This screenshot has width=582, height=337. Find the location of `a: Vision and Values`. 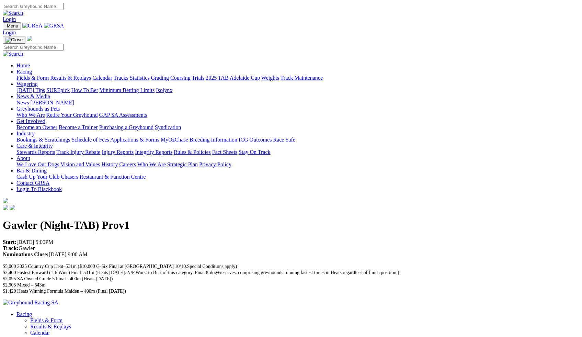

a: Vision and Values is located at coordinates (80, 164).